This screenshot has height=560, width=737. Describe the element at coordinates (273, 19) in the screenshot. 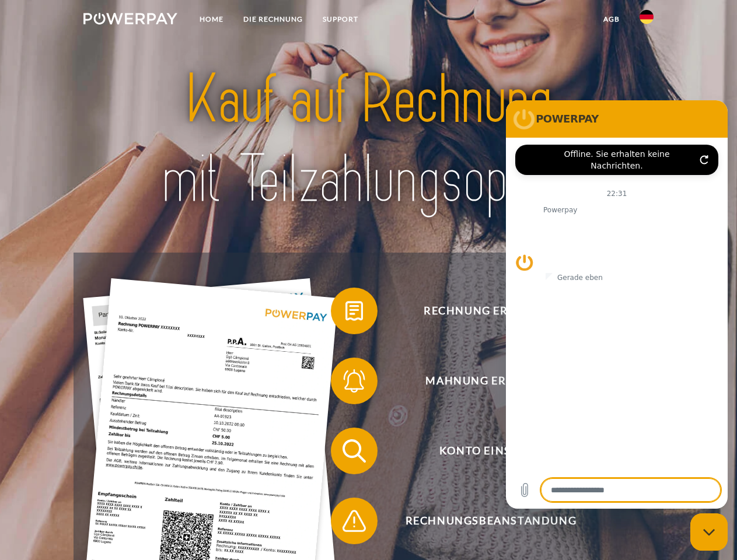

I see `a: DIE RECHNUNG` at that location.